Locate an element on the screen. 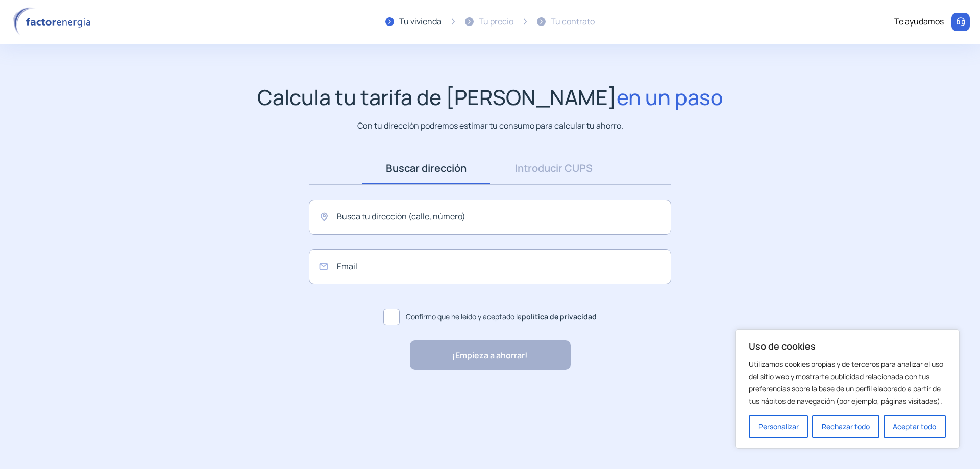 The image size is (980, 469). img: logo factor is located at coordinates (53, 22).